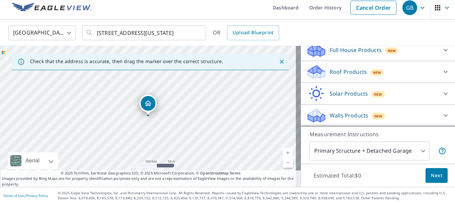 The width and height of the screenshot is (455, 204). What do you see at coordinates (349, 93) in the screenshot?
I see `p: Solar Products` at bounding box center [349, 93].